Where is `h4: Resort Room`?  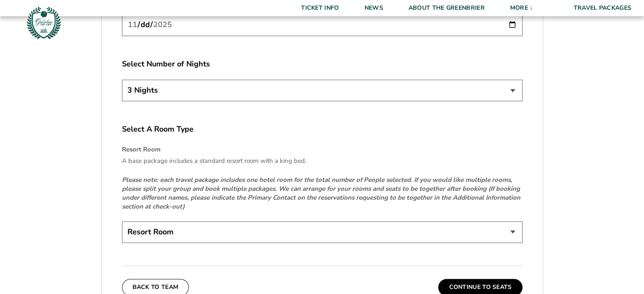
h4: Resort Room is located at coordinates (322, 149).